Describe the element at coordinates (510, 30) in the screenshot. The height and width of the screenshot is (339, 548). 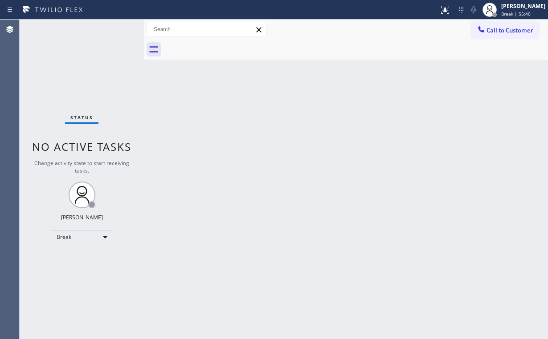
I see `span: Call to Customer` at that location.